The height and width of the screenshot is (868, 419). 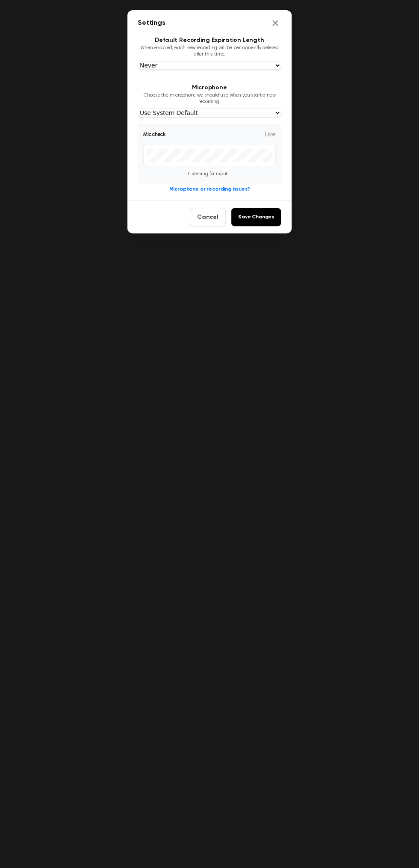 What do you see at coordinates (210, 51) in the screenshot?
I see `p: When enabled, each new recording will be permanently deleted after this time.` at bounding box center [210, 51].